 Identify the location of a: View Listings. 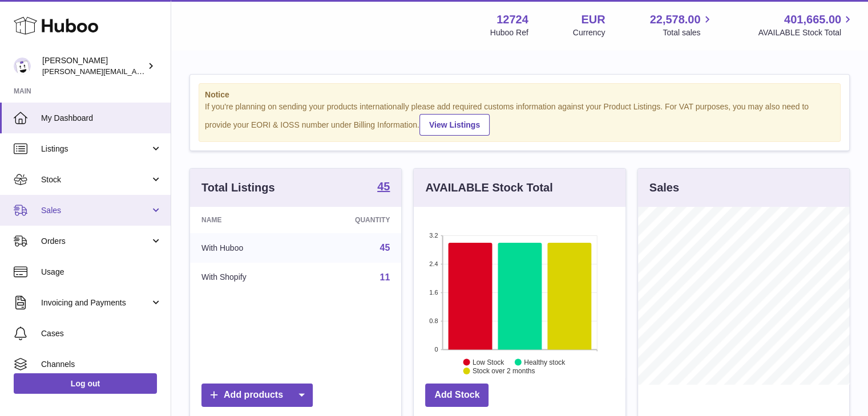
(454, 125).